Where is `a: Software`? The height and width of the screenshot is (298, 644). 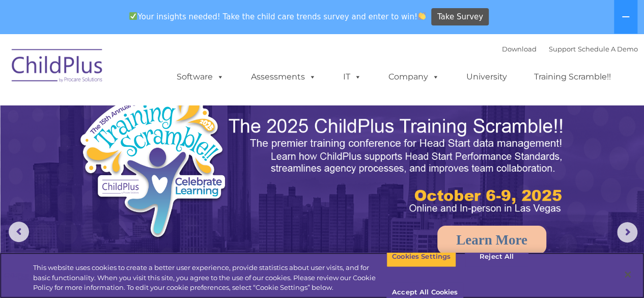
a: Software is located at coordinates (200, 77).